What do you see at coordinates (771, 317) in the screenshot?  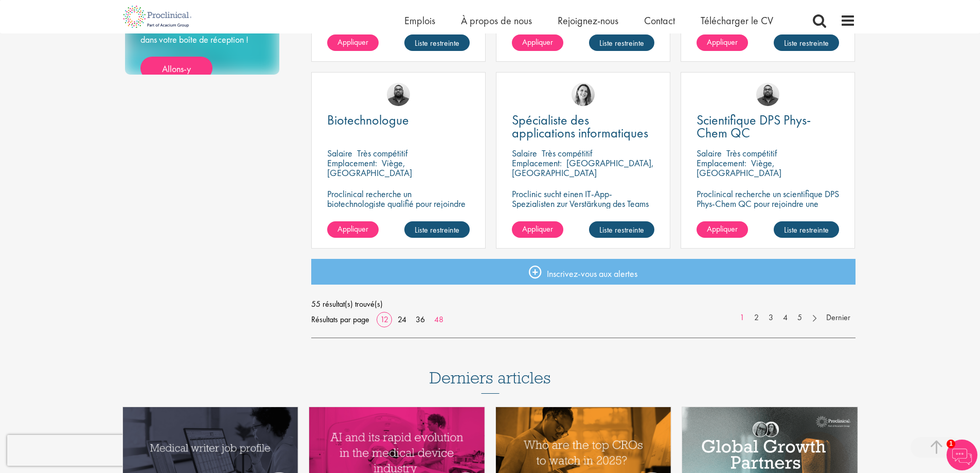 I see `font: 3` at bounding box center [771, 317].